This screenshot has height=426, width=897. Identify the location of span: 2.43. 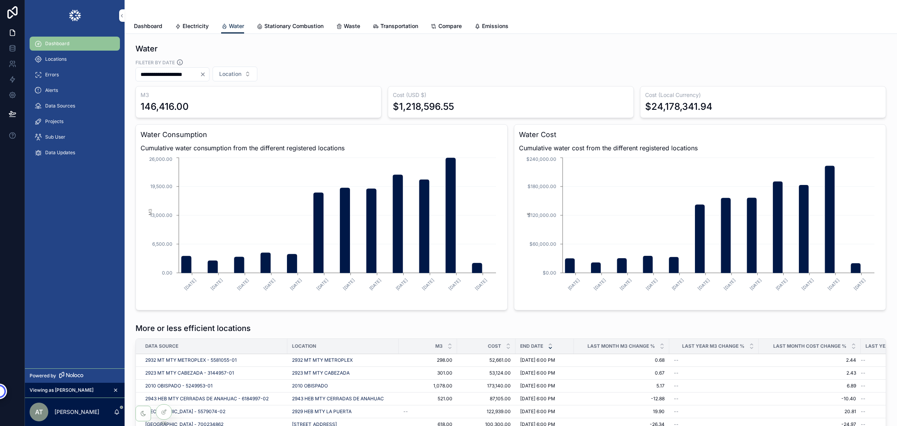
(809, 373).